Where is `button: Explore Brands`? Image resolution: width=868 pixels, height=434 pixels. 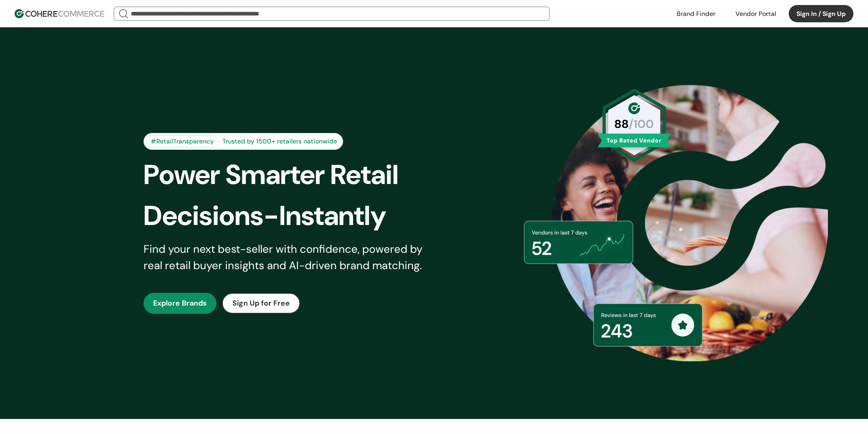 button: Explore Brands is located at coordinates (180, 303).